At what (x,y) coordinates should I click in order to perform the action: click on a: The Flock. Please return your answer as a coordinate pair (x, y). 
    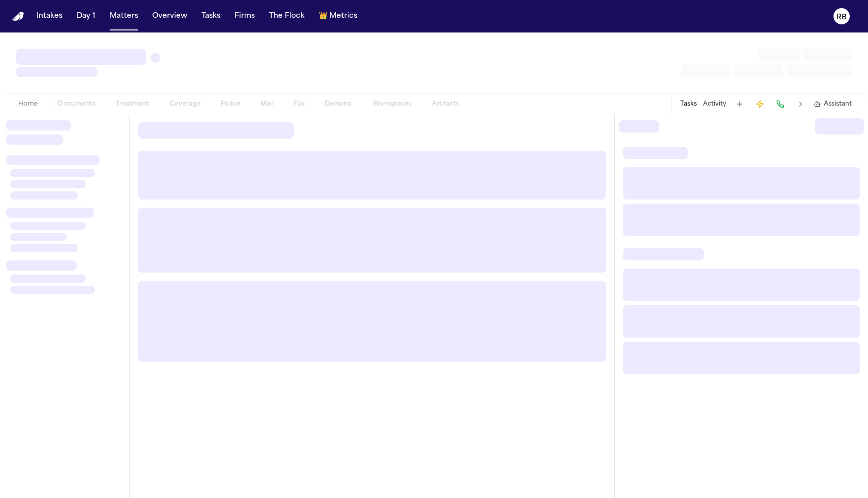
    Looking at the image, I should click on (287, 16).